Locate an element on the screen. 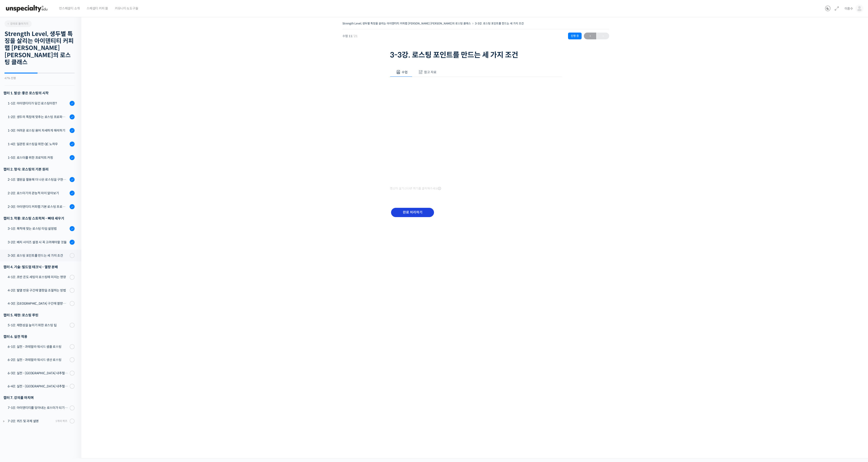  div: 1-3강. 어려운 로스팅 용어 자세하게 해석하기 is located at coordinates (38, 130).